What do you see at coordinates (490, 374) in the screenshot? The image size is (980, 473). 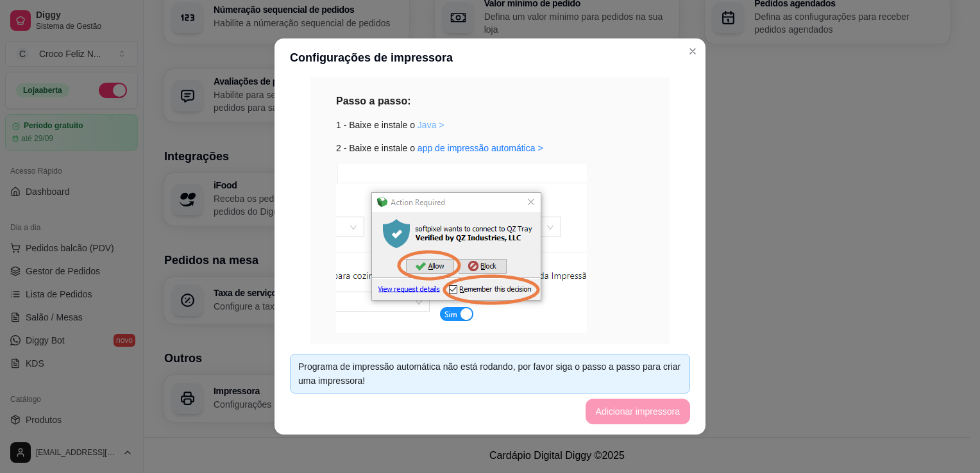 I see `div: Programa de impressão automática não está rodando, por favor siga o passo a passo para criar uma ...` at bounding box center [490, 374].